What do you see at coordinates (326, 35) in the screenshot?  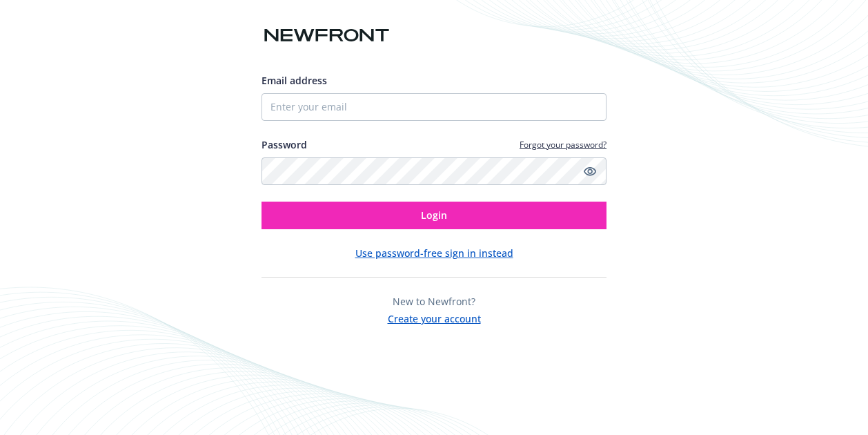 I see `img: Newfront logo` at bounding box center [326, 35].